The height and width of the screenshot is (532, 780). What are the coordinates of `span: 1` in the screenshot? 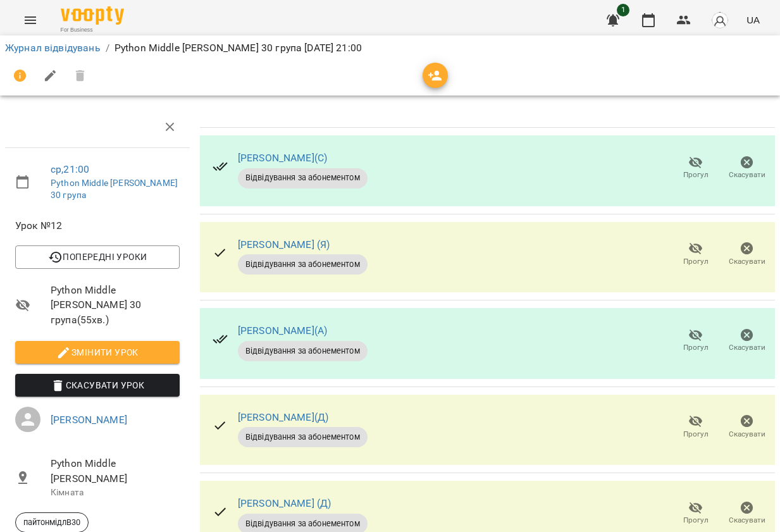 It's located at (623, 10).